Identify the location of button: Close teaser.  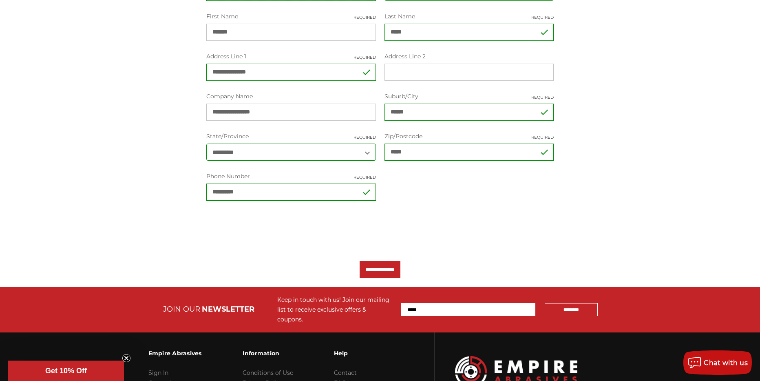
(126, 358).